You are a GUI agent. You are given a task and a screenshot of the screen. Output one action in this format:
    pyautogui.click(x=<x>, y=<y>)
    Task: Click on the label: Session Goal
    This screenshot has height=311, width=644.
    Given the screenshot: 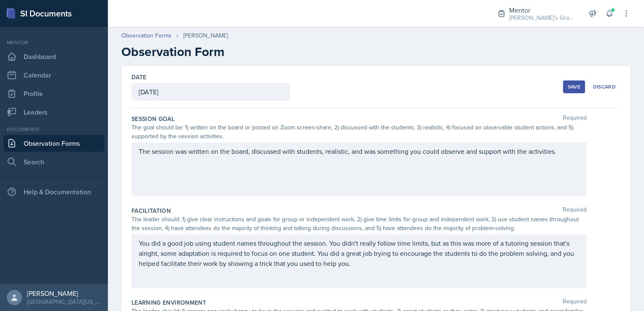 What is the action you would take?
    pyautogui.click(x=153, y=119)
    